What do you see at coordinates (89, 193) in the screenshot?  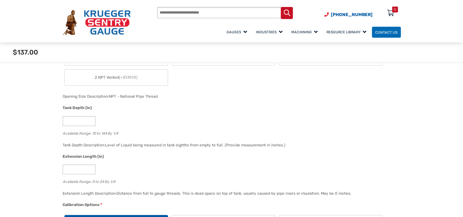 I see `span: Extension Length Description:` at bounding box center [89, 193].